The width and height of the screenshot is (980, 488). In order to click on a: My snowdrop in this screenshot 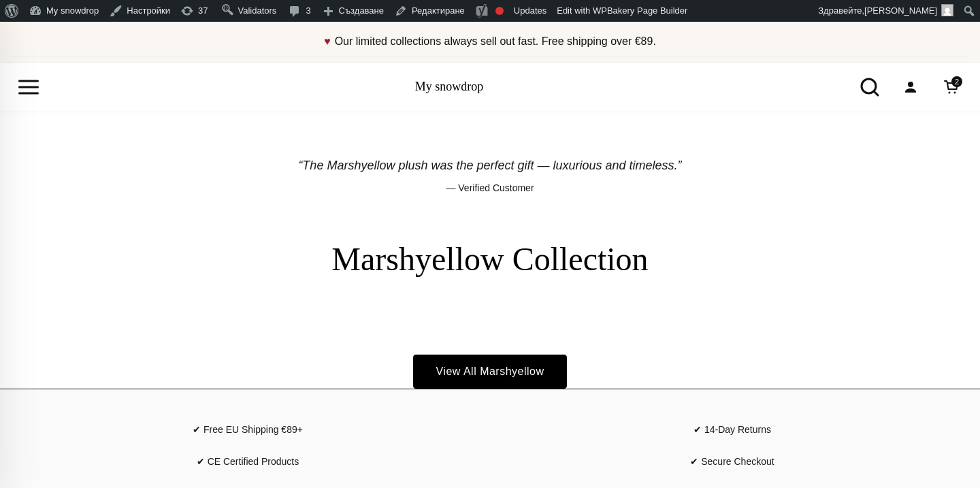, I will do `click(449, 87)`.